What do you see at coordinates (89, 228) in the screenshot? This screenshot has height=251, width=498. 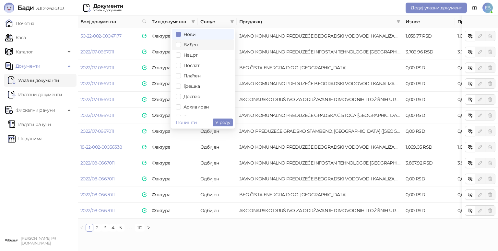 I see `a: 1` at bounding box center [89, 228].